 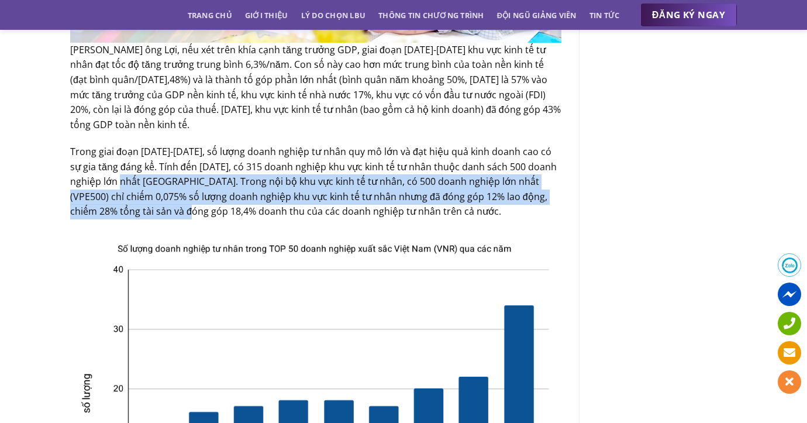 What do you see at coordinates (537, 15) in the screenshot?
I see `a: Đội ngũ giảng viên` at bounding box center [537, 15].